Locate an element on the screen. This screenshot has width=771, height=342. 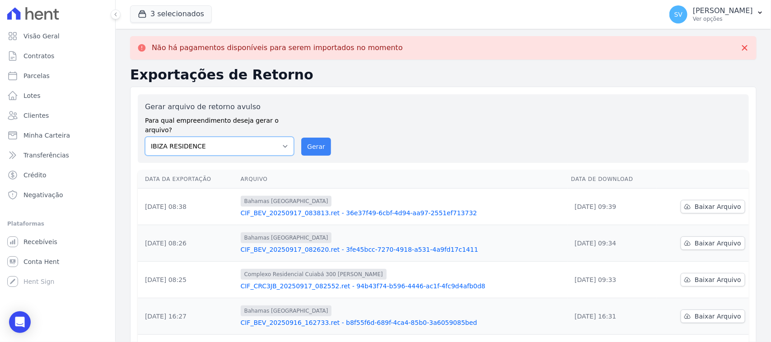
span: Contratos is located at coordinates (39, 56).